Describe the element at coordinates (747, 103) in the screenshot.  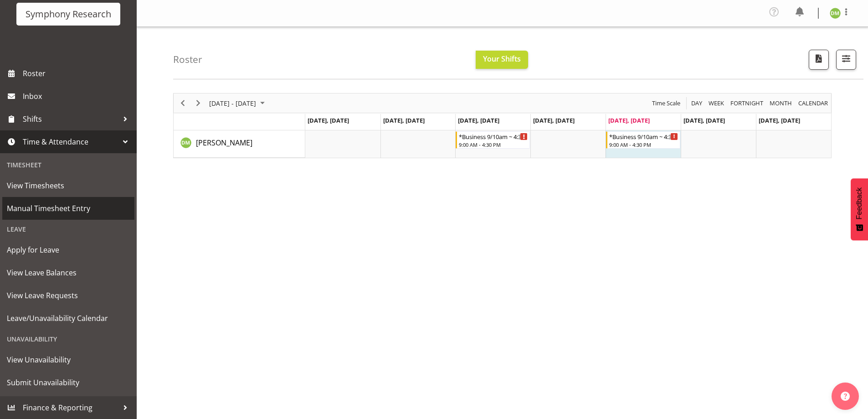
I see `button: Fortnight` at that location.